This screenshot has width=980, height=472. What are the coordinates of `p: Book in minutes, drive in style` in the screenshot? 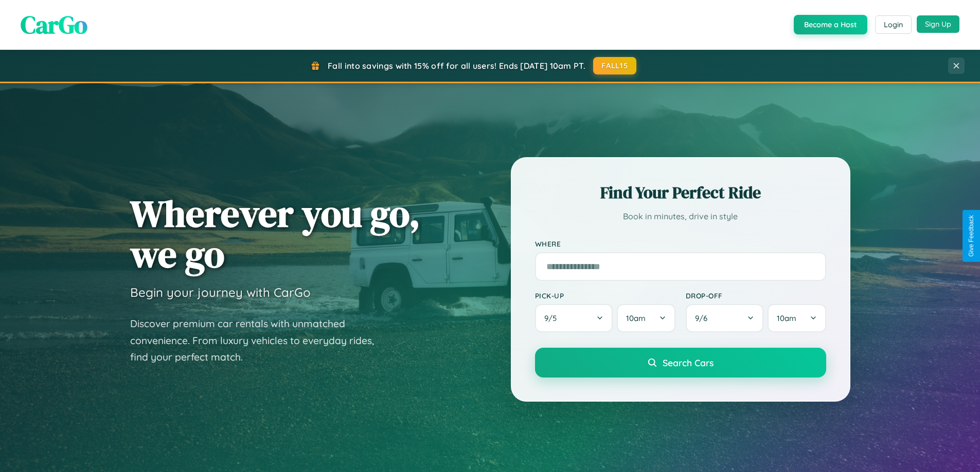 It's located at (680, 216).